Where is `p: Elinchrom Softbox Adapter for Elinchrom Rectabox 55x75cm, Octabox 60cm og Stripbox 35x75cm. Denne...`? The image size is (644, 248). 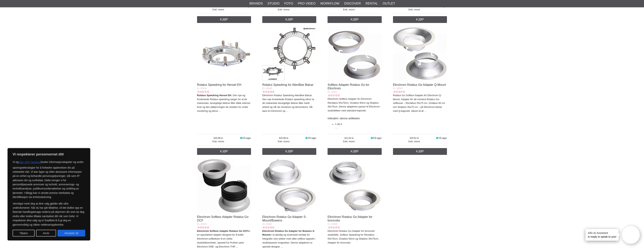
p: Elinchrom Softbox Adapter for Elinchrom Rectabox 55x75cm, Octabox 60cm og Stripbox 35x75cm. Denne... is located at coordinates (355, 105).